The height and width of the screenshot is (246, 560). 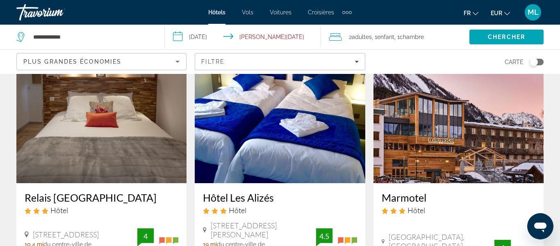 What do you see at coordinates (101, 117) in the screenshot?
I see `img: Relais Des Alpes` at bounding box center [101, 117].